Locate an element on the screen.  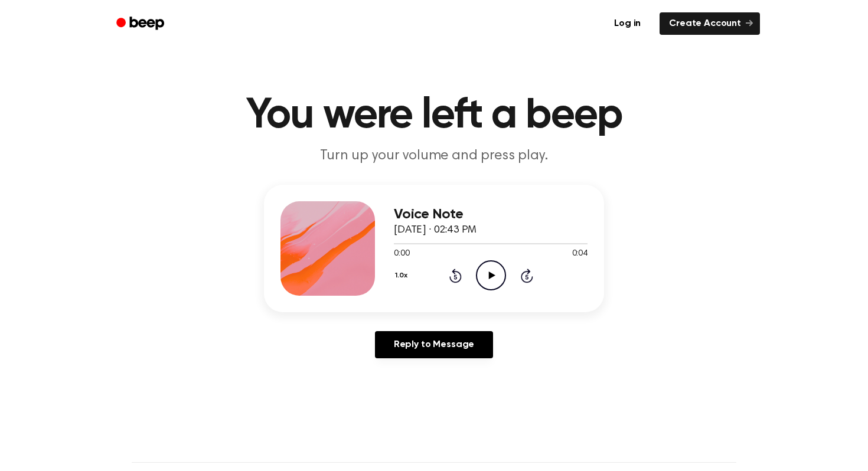
a: Beep is located at coordinates (141, 24).